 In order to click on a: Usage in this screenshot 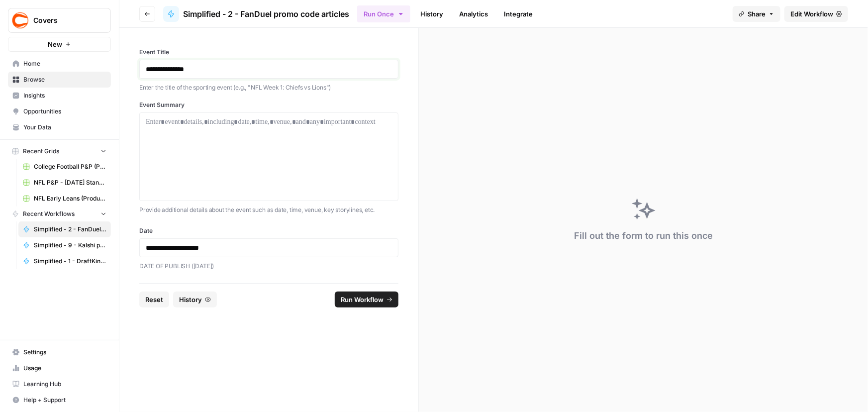, I will do `click(59, 368)`.